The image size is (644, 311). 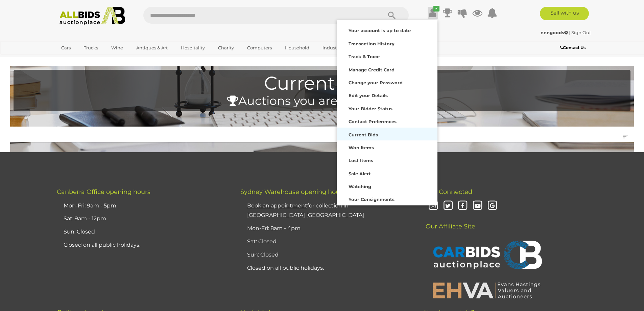 What do you see at coordinates (387, 160) in the screenshot?
I see `a: Lost Items` at bounding box center [387, 160].